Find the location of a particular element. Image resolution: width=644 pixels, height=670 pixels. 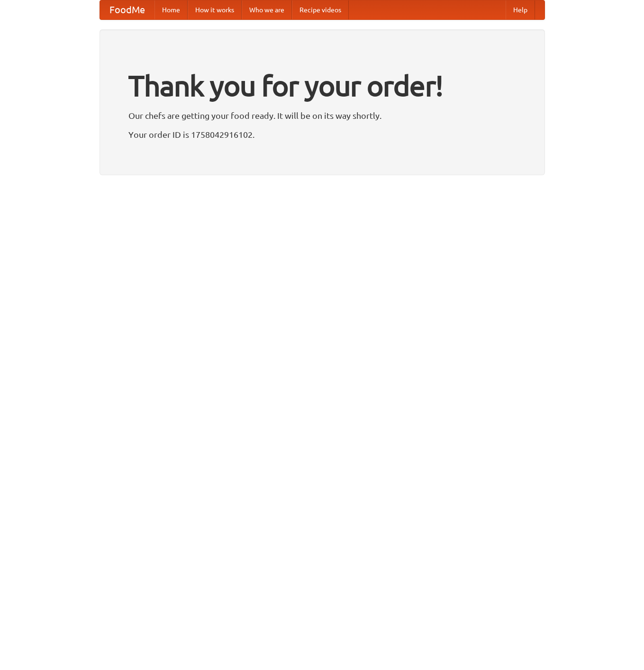

a: Home is located at coordinates (171, 10).